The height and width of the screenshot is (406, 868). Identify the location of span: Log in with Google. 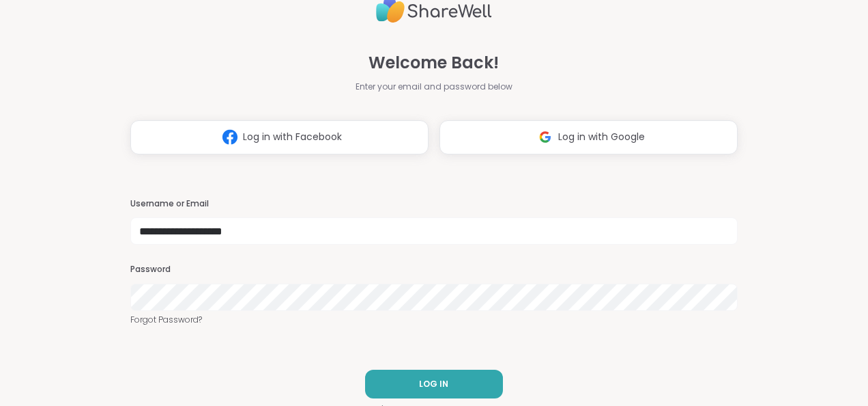
(601, 137).